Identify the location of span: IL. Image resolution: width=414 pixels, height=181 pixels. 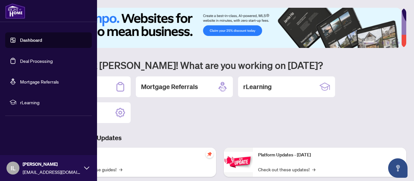
(13, 168).